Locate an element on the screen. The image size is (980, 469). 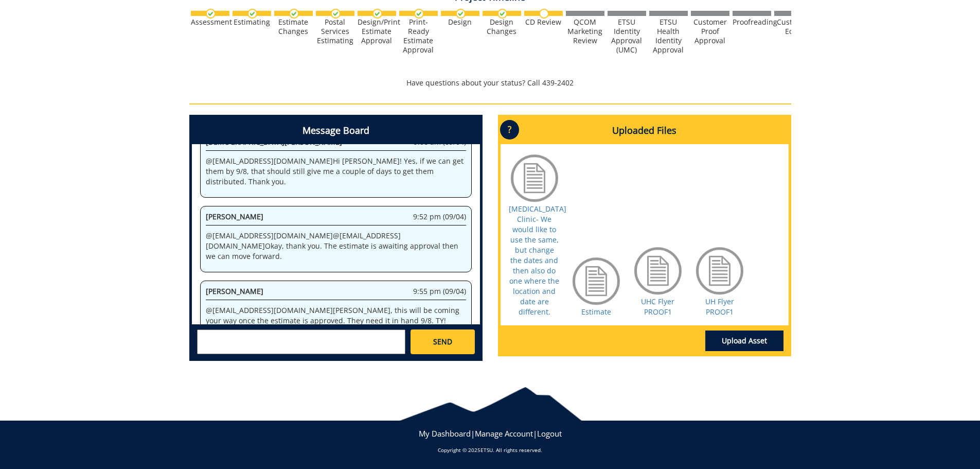
a: Logout is located at coordinates (549, 434).